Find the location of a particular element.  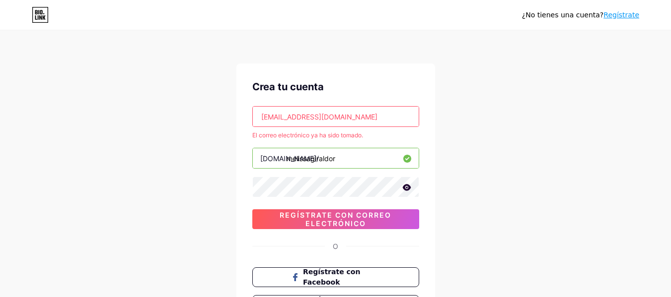

font: ¿No tienes una cuenta? is located at coordinates (562, 15).